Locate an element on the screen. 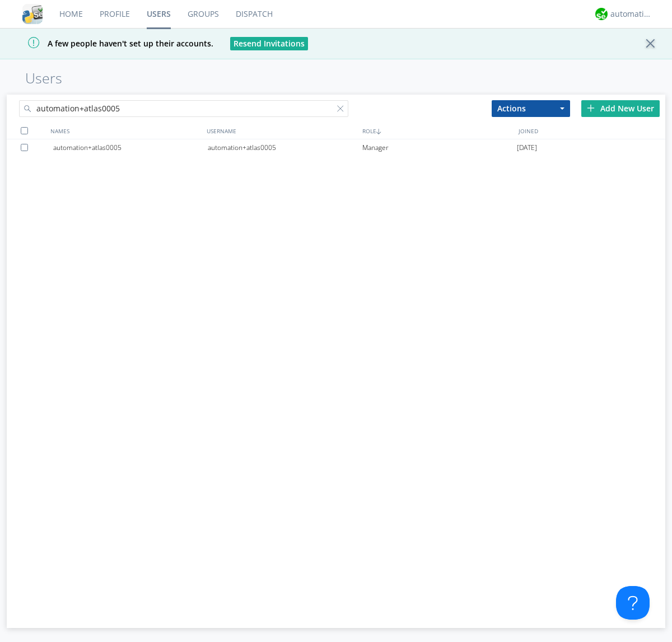 This screenshot has width=672, height=642. button: Actions is located at coordinates (531, 108).